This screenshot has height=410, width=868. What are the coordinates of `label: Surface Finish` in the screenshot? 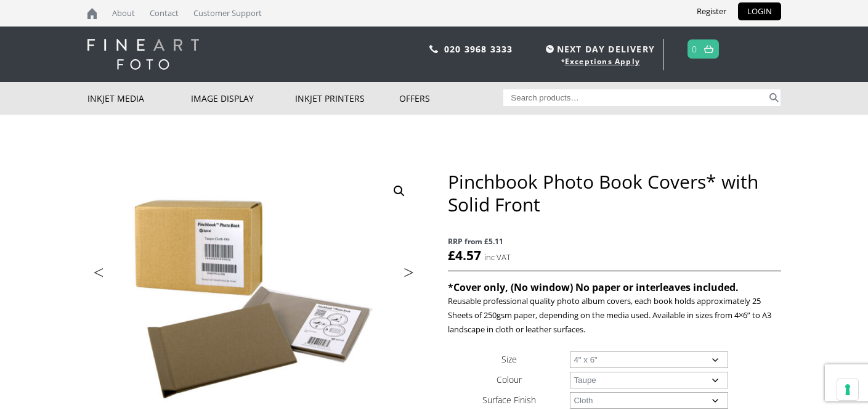 It's located at (509, 399).